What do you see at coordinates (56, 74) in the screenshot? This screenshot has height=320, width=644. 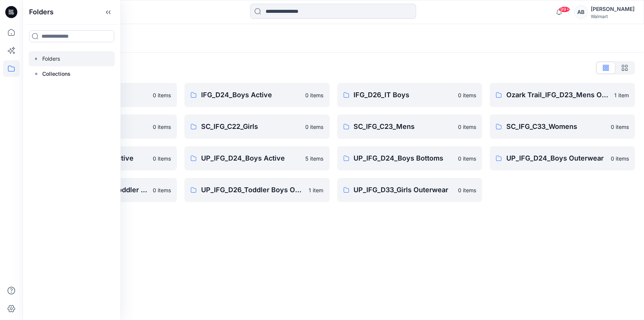 I see `p: Collections` at bounding box center [56, 74].